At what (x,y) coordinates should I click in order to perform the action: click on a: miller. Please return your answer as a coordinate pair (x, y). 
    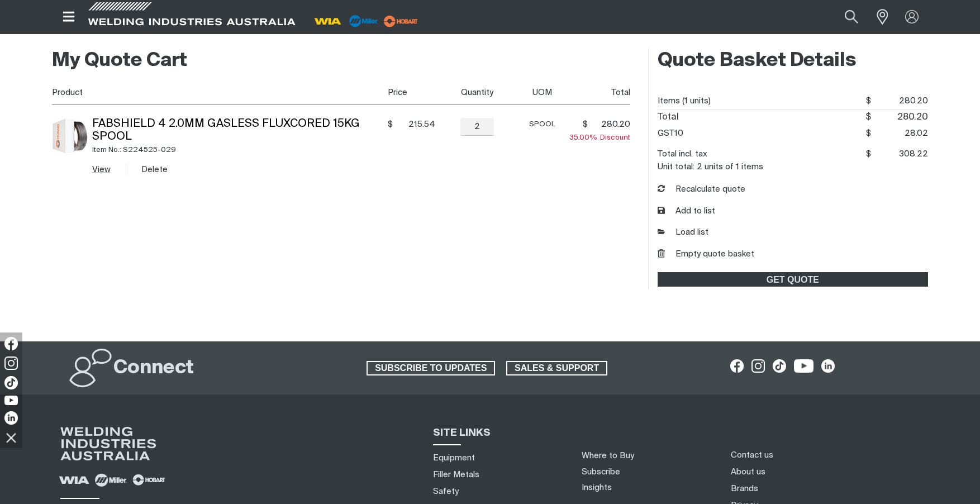
    Looking at the image, I should click on (401, 21).